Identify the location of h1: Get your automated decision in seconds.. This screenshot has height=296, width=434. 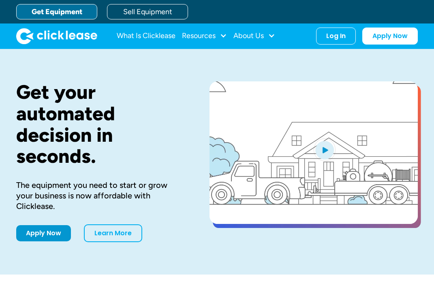
(100, 124).